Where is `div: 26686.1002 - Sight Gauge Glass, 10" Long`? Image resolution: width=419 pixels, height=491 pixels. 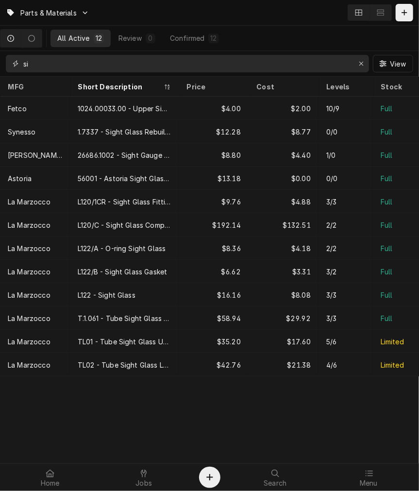 div: 26686.1002 - Sight Gauge Glass, 10" Long is located at coordinates (124, 155).